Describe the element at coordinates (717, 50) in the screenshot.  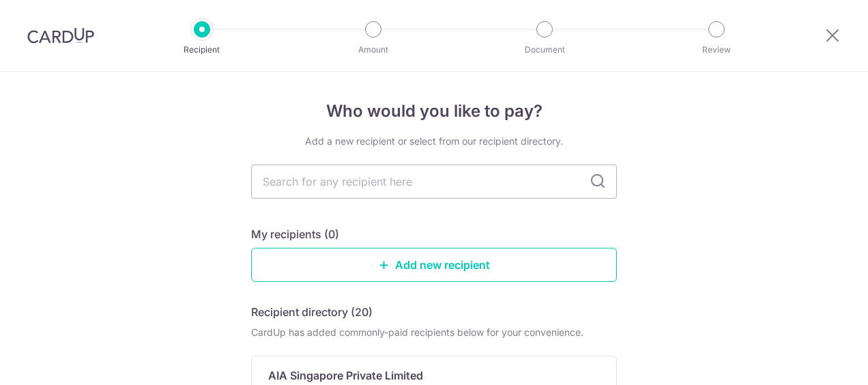
I see `p: Review` at that location.